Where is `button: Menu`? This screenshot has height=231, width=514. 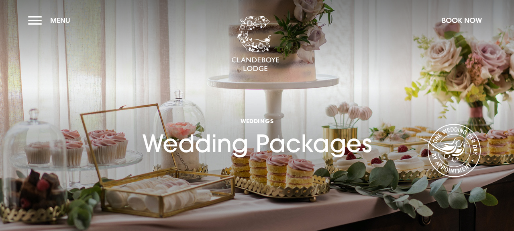
button: Menu is located at coordinates (51, 20).